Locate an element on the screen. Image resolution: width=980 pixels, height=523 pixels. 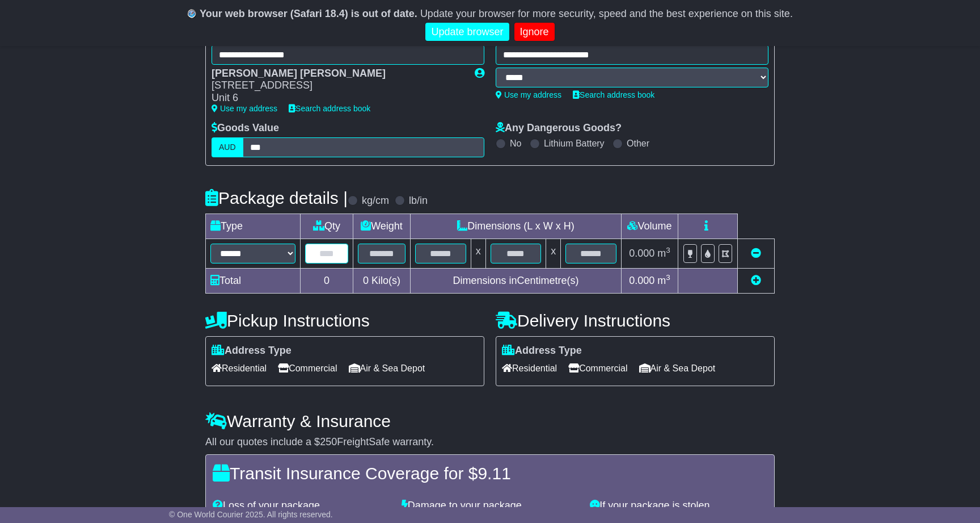
a: Add new item is located at coordinates (756, 280).